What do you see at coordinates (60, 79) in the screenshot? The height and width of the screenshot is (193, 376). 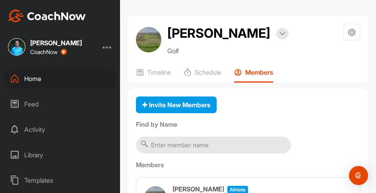 I see `div: Home` at bounding box center [60, 79].